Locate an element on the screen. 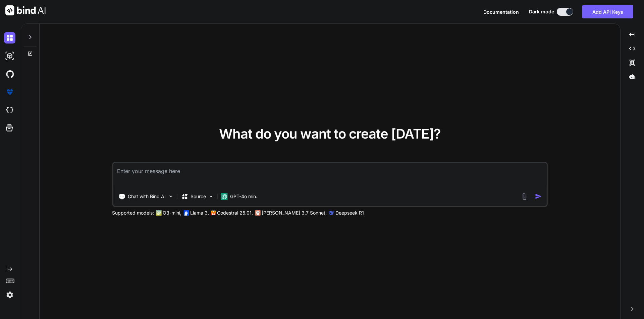  img: settings is located at coordinates (10, 295).